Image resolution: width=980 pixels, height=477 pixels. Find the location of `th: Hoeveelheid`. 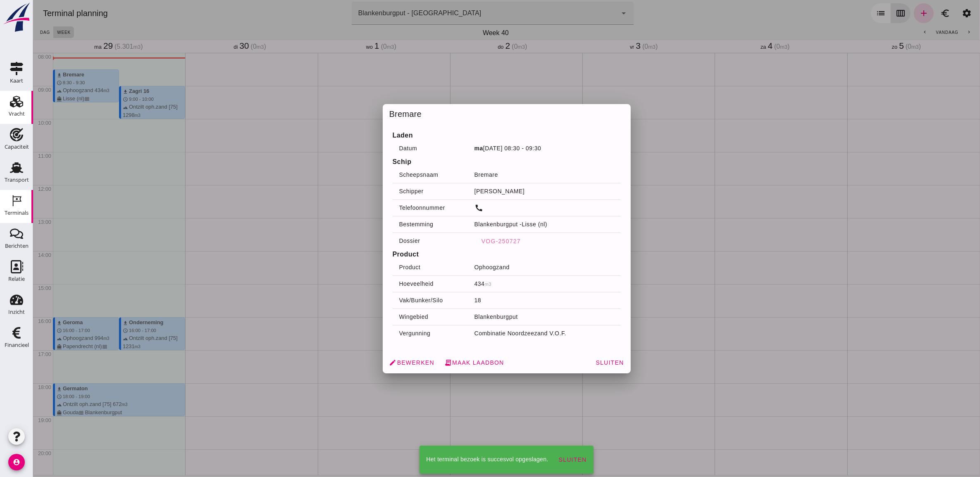

th: Hoeveelheid is located at coordinates (397, 285).